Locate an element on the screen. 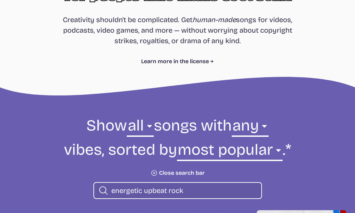 The image size is (355, 213). select: vibe is located at coordinates (250, 128).